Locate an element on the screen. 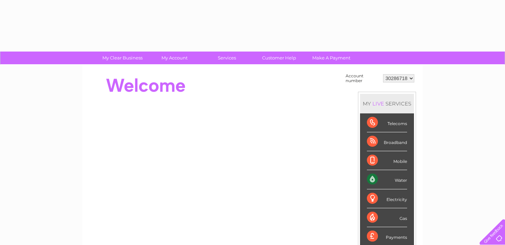 This screenshot has height=245, width=505. div: Gas is located at coordinates (387, 218).